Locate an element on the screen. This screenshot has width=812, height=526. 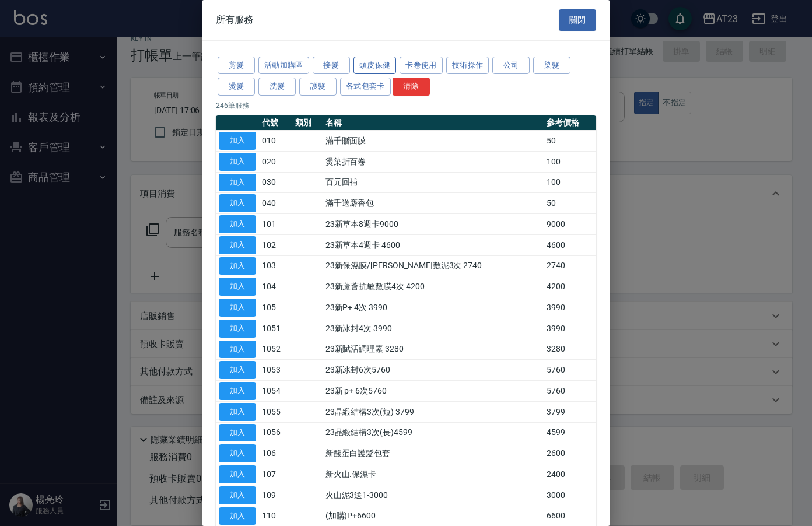
td: 1056 is located at coordinates (276, 433).